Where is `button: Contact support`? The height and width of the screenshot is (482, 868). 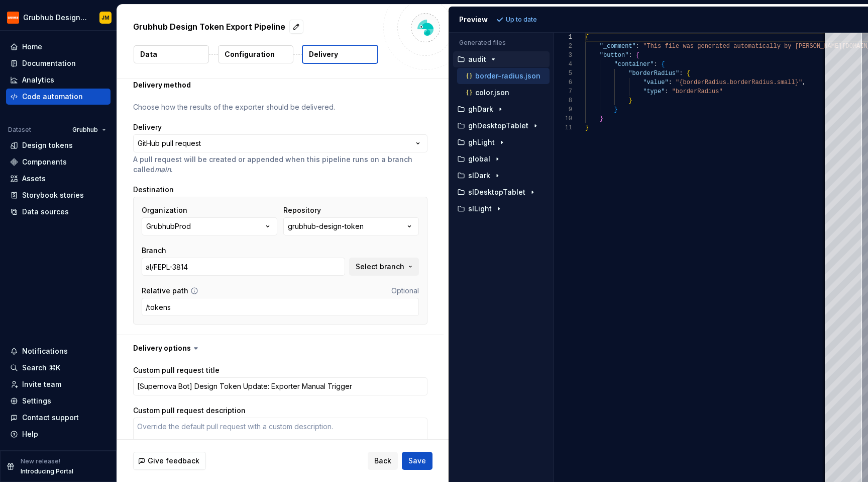 button: Contact support is located at coordinates (58, 418).